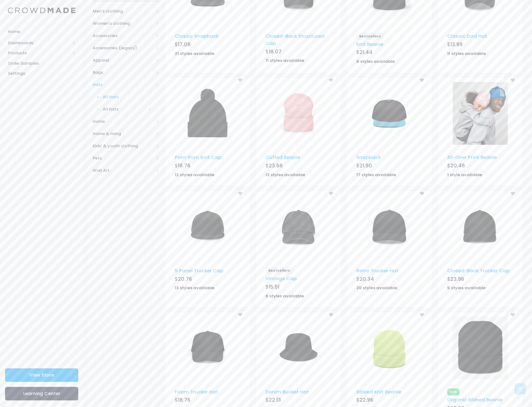  What do you see at coordinates (39, 43) in the screenshot?
I see `span: Dashboards` at bounding box center [39, 43].